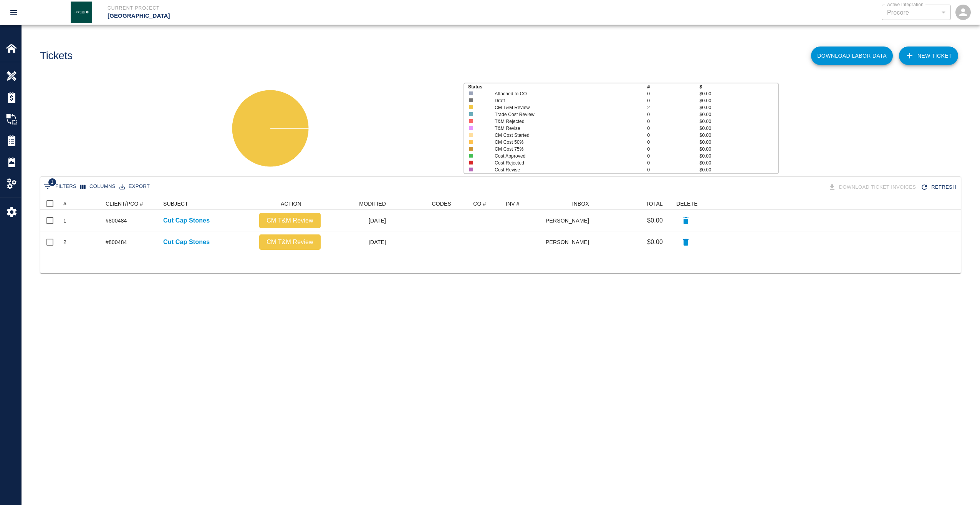 This screenshot has height=505, width=980. What do you see at coordinates (563, 121) in the screenshot?
I see `p: T&M Rejected` at bounding box center [563, 121].